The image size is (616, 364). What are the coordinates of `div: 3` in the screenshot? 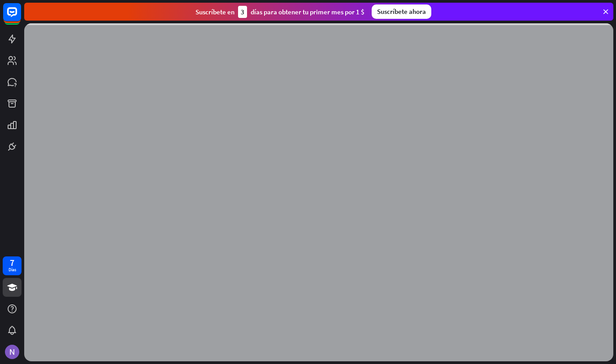 It's located at (242, 12).